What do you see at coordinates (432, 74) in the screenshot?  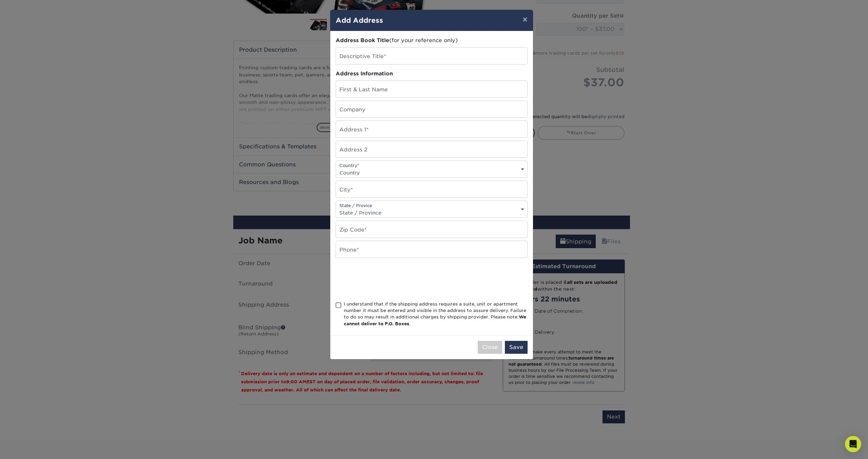 I see `div: Address Information` at bounding box center [432, 74].